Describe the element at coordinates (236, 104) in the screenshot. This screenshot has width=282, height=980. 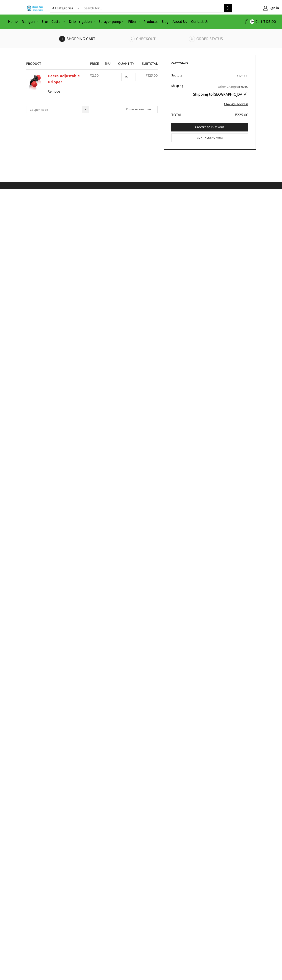
I see `a: Change address` at that location.